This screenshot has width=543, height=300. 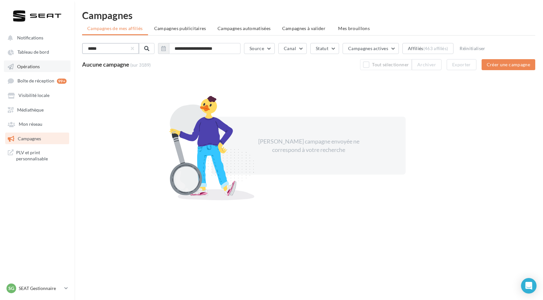 I want to click on span: Aucune campagne, so click(x=106, y=64).